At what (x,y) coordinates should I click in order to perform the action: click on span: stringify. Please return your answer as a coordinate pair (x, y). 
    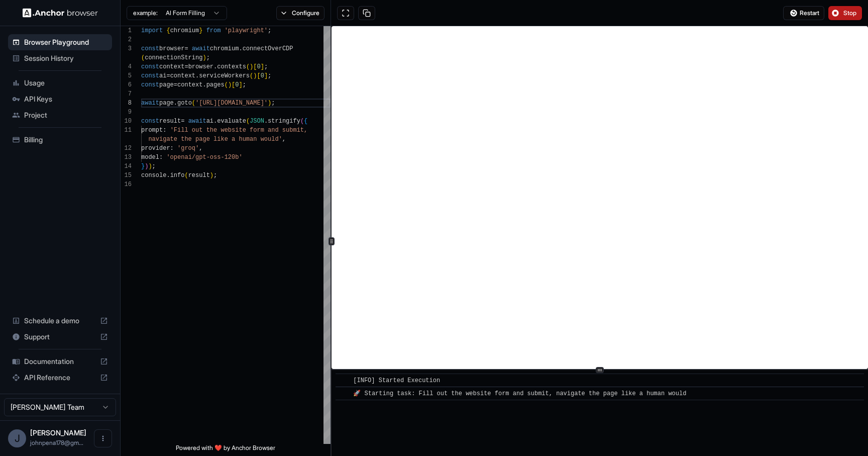
    Looking at the image, I should click on (284, 121).